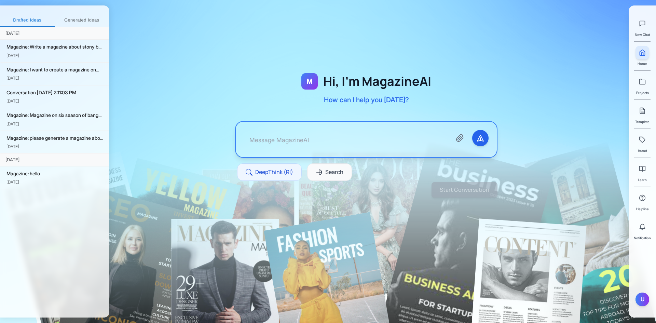 The height and width of the screenshot is (323, 656). Describe the element at coordinates (334, 172) in the screenshot. I see `span: Search` at that location.